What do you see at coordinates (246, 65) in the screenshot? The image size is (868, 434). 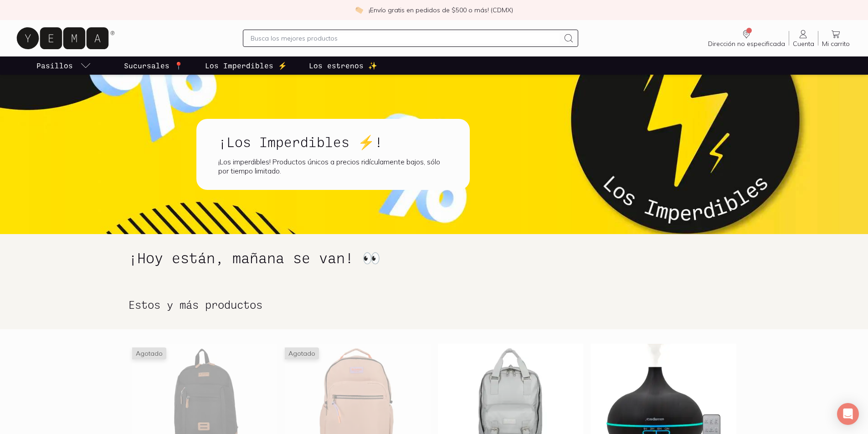 I see `a: Los Imperdibles ⚡️` at bounding box center [246, 65].